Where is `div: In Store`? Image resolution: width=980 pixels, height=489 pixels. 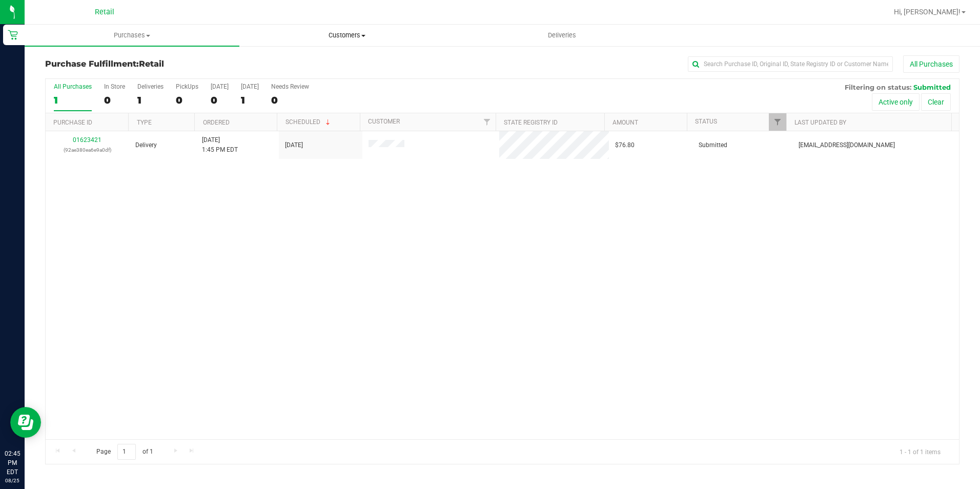
div: In Store is located at coordinates (114, 87).